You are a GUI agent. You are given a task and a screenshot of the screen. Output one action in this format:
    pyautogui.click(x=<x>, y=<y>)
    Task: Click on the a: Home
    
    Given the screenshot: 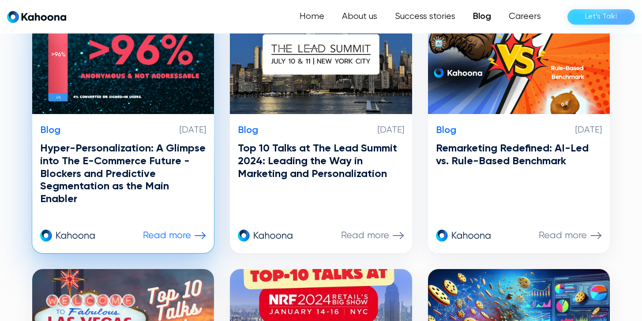 What is the action you would take?
    pyautogui.click(x=312, y=17)
    